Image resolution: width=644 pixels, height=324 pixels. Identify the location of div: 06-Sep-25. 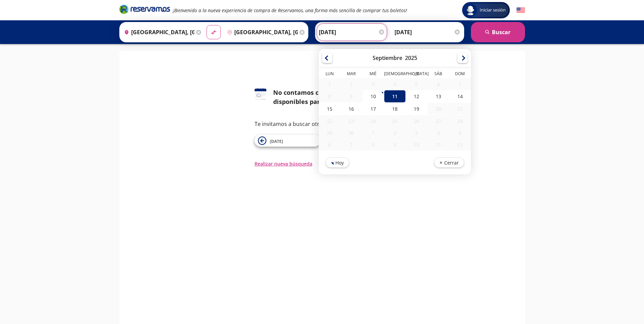
(438, 84).